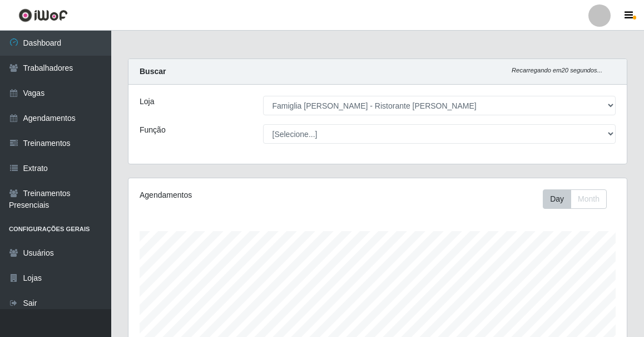 The height and width of the screenshot is (337, 644). What do you see at coordinates (147, 101) in the screenshot?
I see `label: Loja` at bounding box center [147, 101].